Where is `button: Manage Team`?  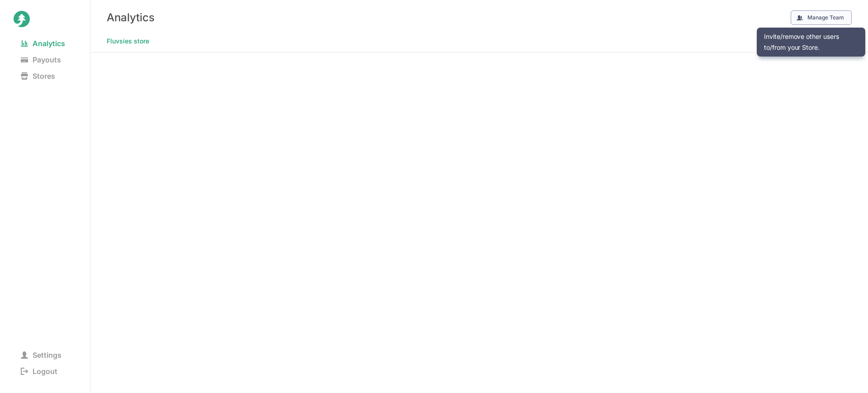 button: Manage Team is located at coordinates (821, 17).